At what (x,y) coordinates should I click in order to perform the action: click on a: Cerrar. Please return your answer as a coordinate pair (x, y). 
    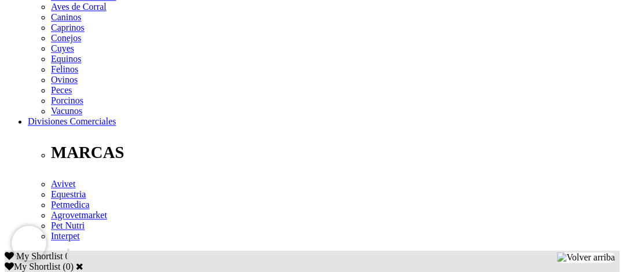
    Looking at the image, I should click on (79, 266).